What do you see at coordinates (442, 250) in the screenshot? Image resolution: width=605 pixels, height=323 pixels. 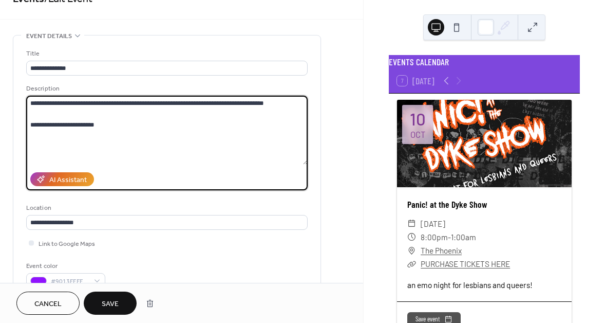 I see `a: The Phoenix` at bounding box center [442, 250].